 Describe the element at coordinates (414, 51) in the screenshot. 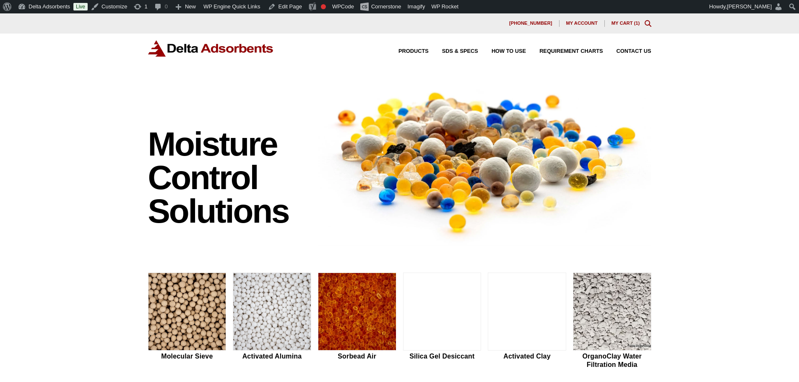

I see `span: Products` at that location.